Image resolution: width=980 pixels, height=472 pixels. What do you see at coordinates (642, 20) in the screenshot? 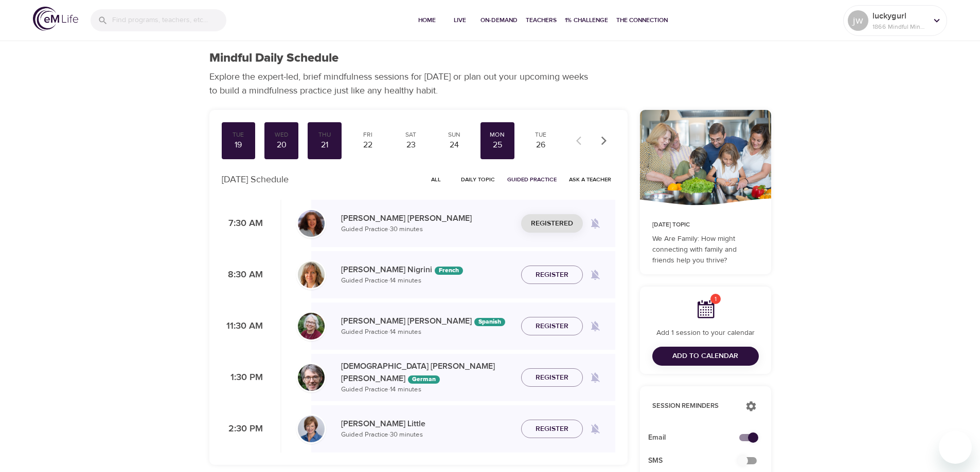
I see `span: The Connection` at bounding box center [642, 20].